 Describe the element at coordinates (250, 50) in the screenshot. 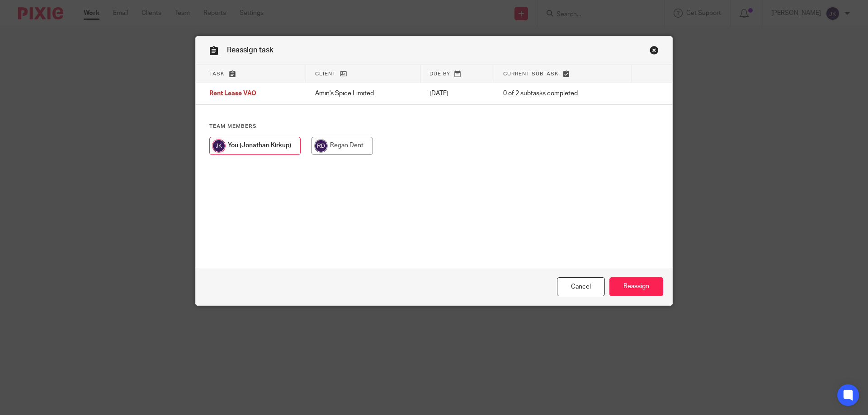

I see `span: Reassign task` at that location.